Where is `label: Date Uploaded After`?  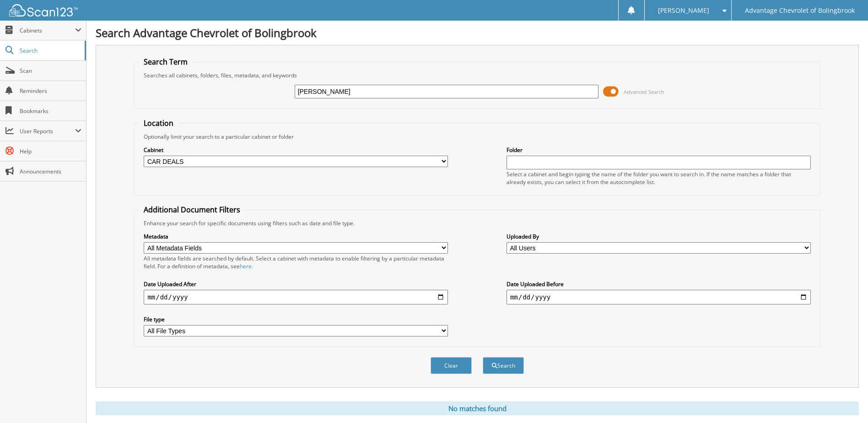 label: Date Uploaded After is located at coordinates (295, 284).